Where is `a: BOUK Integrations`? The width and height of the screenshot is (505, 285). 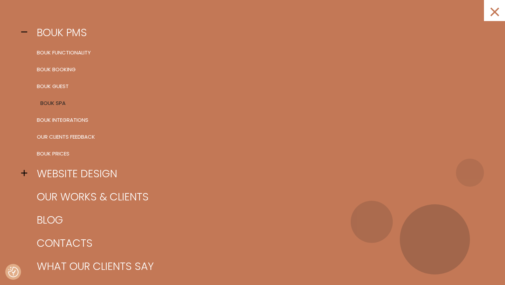
a: BOUK Integrations is located at coordinates (258, 120).